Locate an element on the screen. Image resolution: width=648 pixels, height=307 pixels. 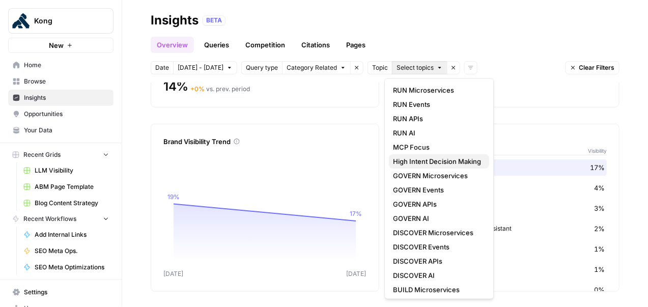
span: New is located at coordinates (56, 45).